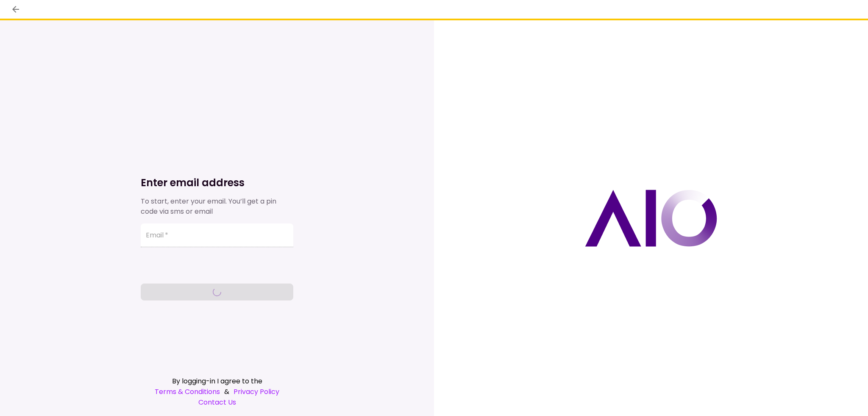  Describe the element at coordinates (16, 9) in the screenshot. I see `button: back` at that location.